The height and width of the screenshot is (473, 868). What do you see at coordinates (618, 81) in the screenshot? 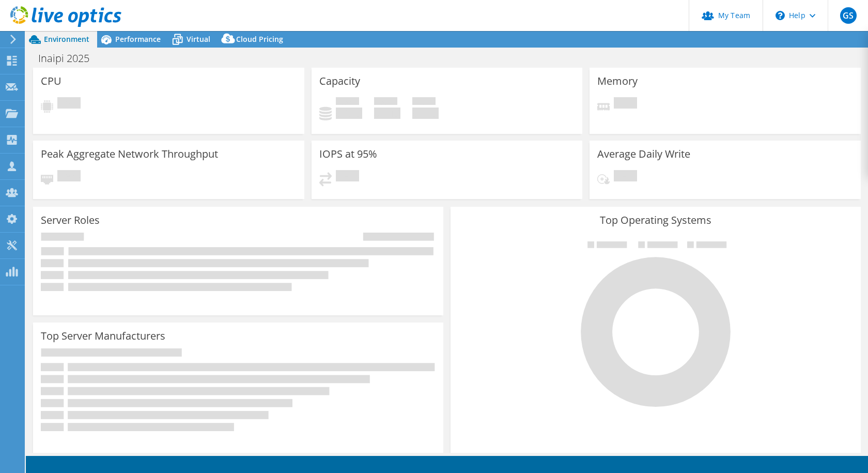
I see `h3: Memory` at bounding box center [618, 81].